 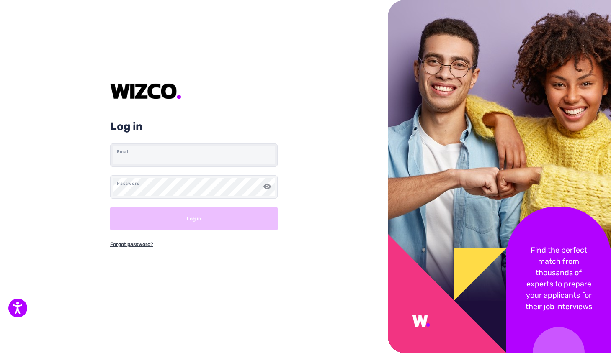 What do you see at coordinates (499, 280) in the screenshot?
I see `img: sidebar.f94f5664.png` at bounding box center [499, 280].